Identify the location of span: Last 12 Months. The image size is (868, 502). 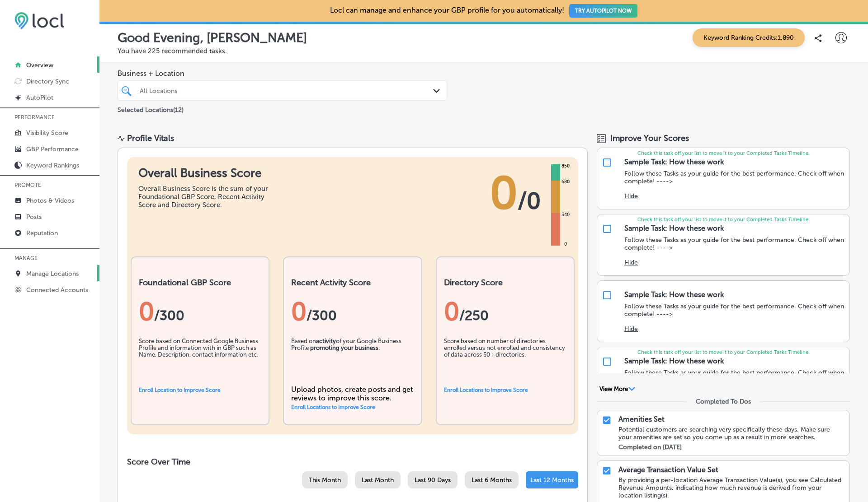
(552, 480).